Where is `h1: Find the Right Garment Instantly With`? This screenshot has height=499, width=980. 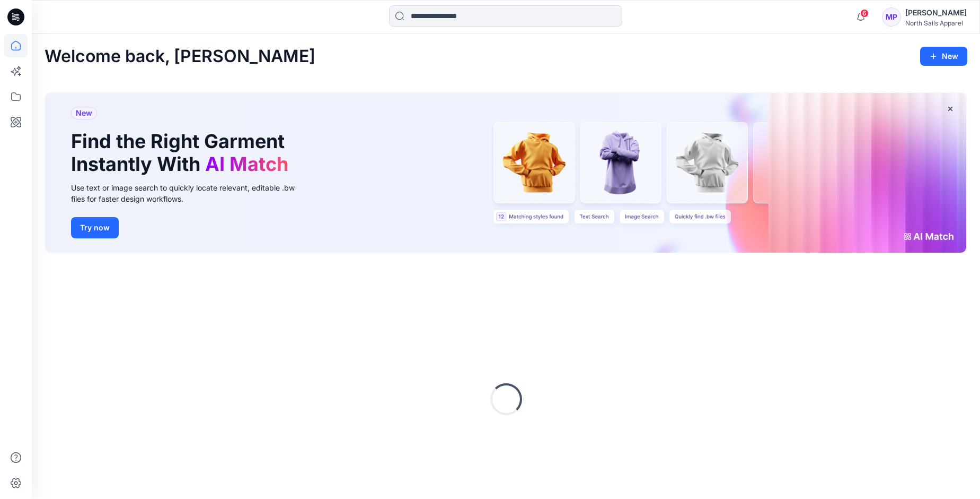 h1: Find the Right Garment Instantly With is located at coordinates (182, 153).